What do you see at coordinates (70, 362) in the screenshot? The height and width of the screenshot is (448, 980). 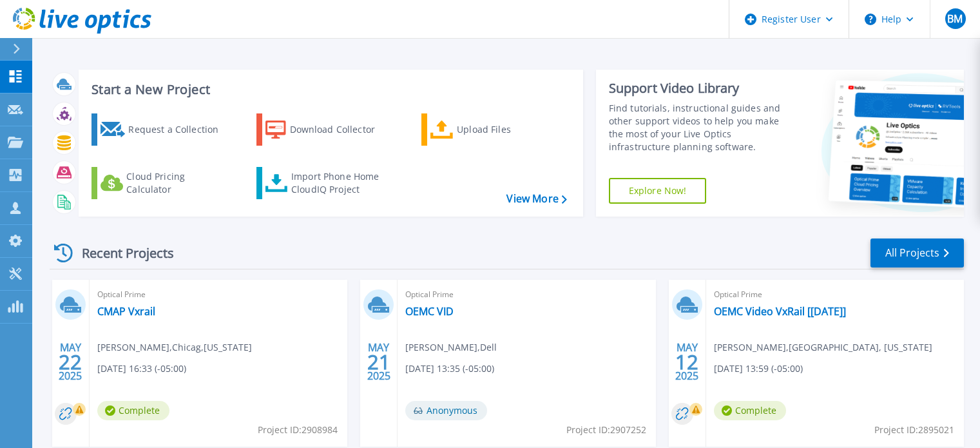 I see `span: 22` at bounding box center [70, 362].